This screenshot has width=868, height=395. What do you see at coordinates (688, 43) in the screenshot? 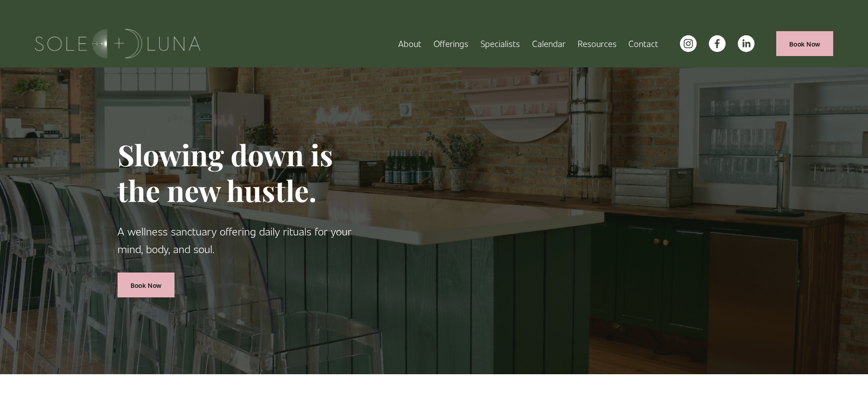
I see `a: instagram-unauth` at bounding box center [688, 43].